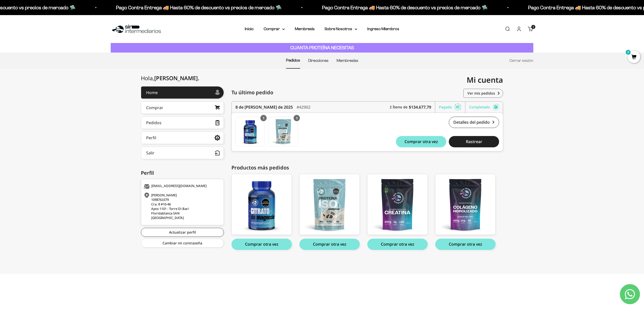 The image size is (644, 309). What do you see at coordinates (341, 29) in the screenshot?
I see `summary: Sobre Nosotros` at bounding box center [341, 29].